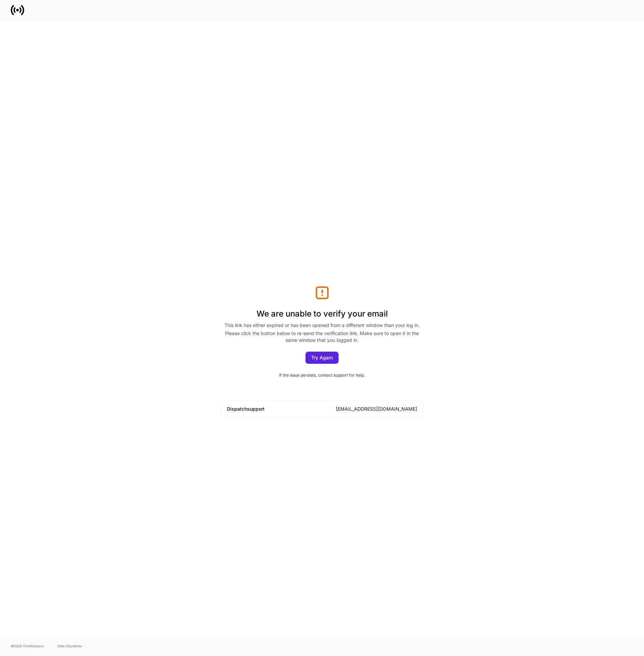  Describe the element at coordinates (70, 646) in the screenshot. I see `a: Data Disclaimer` at that location.